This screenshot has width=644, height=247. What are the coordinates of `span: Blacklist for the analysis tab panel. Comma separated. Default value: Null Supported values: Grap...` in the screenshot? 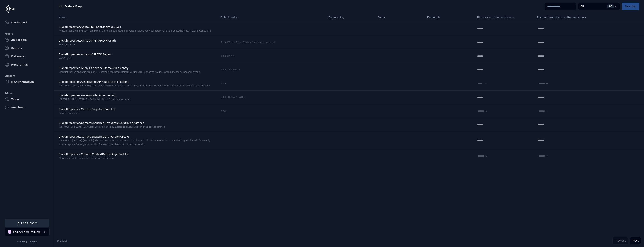 It's located at (130, 72).